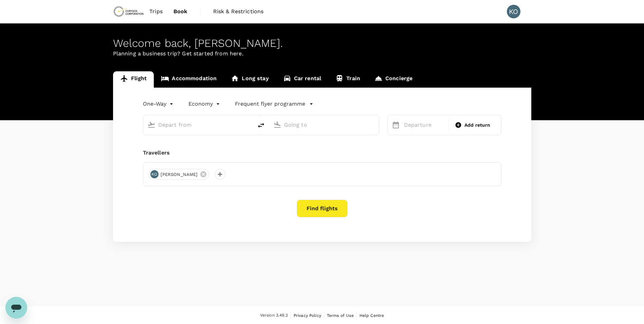 The width and height of the screenshot is (644, 324). I want to click on a: Help Centre, so click(372, 316).